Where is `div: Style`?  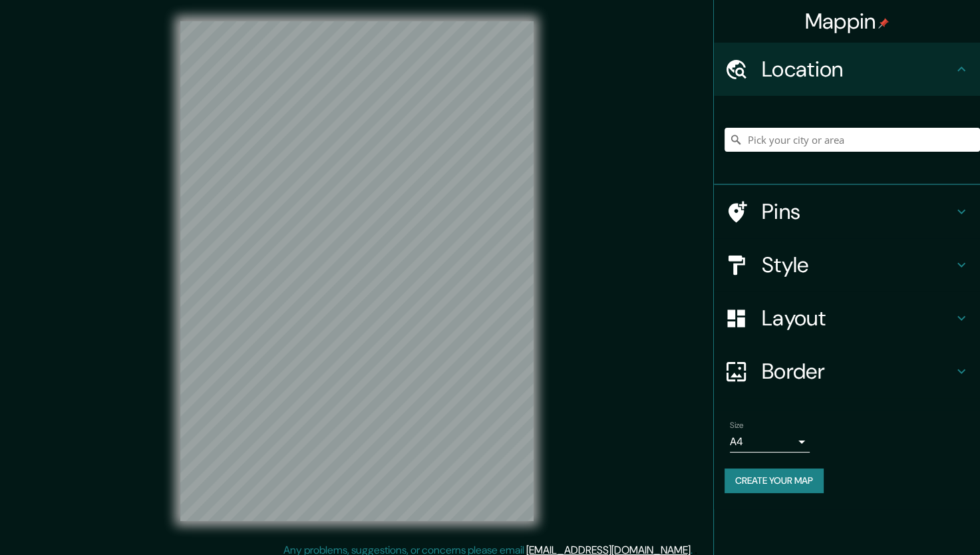
div: Style is located at coordinates (847, 264).